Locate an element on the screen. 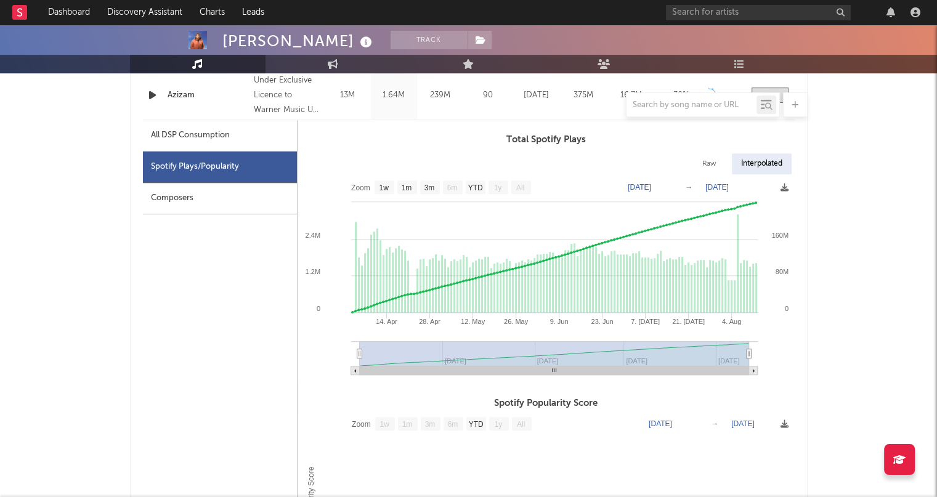  input: Search by song name or URL is located at coordinates (691, 105).